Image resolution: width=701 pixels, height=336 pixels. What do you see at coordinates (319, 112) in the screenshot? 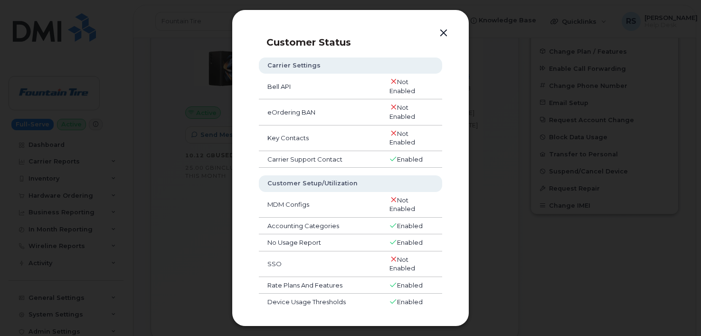
I see `td: eOrdering BAN` at bounding box center [319, 112].